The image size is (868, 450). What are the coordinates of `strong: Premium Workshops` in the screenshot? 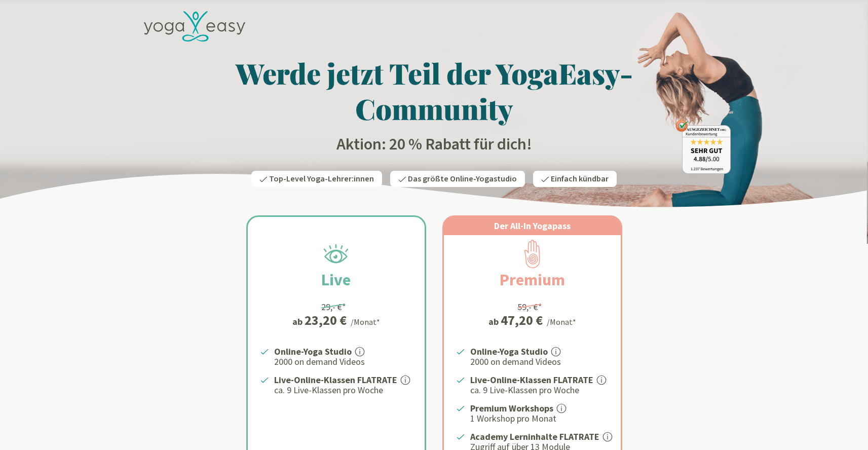 It's located at (511, 408).